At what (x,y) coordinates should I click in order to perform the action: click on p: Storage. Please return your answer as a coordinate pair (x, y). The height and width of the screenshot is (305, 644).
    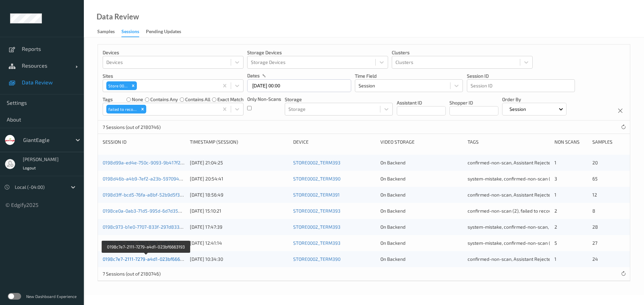
    Looking at the image, I should click on (339, 100).